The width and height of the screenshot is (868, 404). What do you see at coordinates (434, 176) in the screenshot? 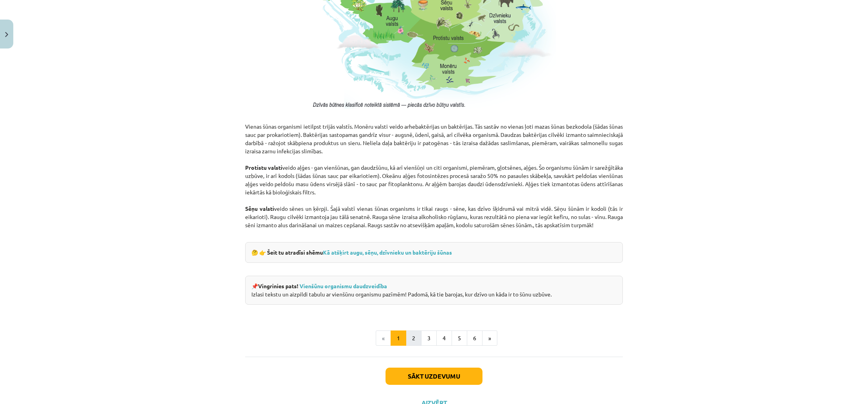
I see `p: Vienas šūnas organismi ietilpst trijās valstīs. Monēru valsti veido arhebaktērijas un baktērijas....` at bounding box center [434, 176].